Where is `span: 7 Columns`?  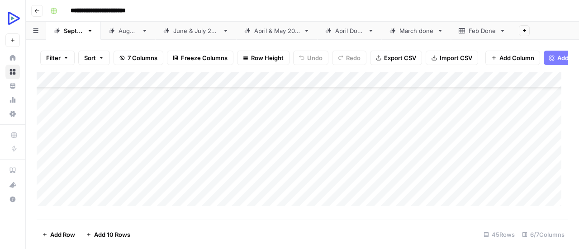 span: 7 Columns is located at coordinates (143, 58).